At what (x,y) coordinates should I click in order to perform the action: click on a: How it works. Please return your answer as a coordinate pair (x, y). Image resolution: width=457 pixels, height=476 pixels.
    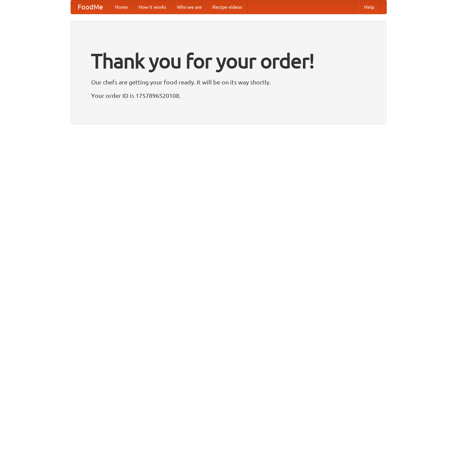
    Looking at the image, I should click on (152, 7).